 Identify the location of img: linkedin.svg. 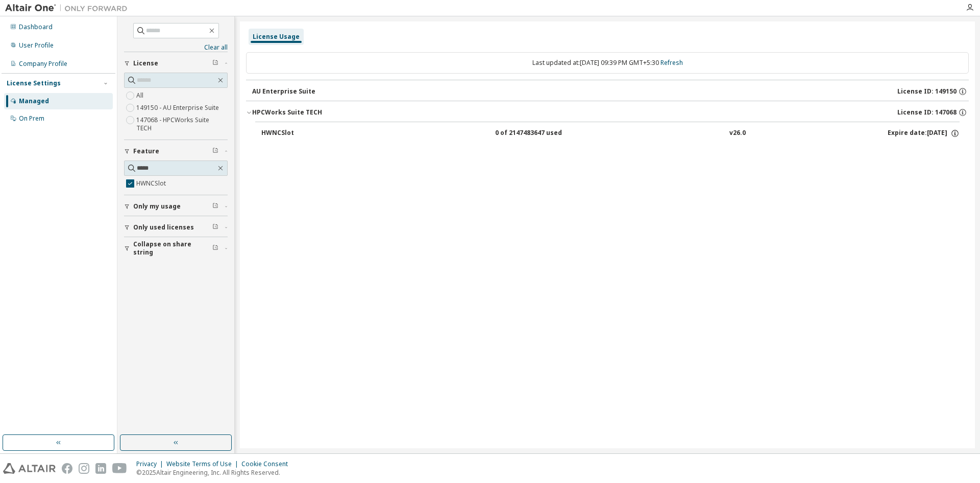
(100, 468).